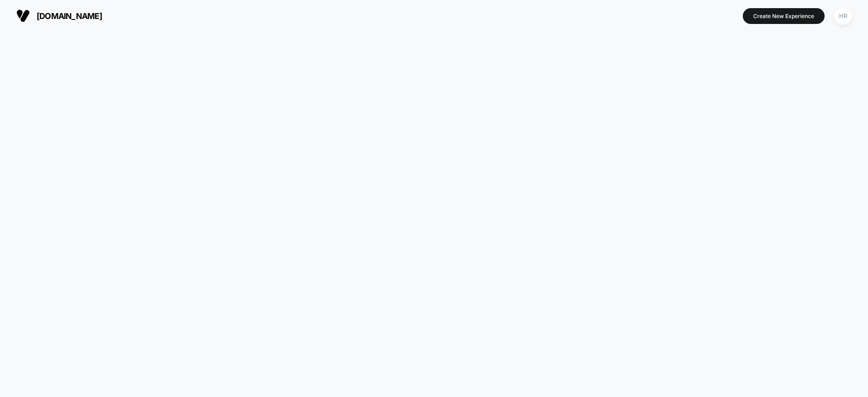 This screenshot has width=868, height=397. Describe the element at coordinates (843, 16) in the screenshot. I see `button: HR` at that location.